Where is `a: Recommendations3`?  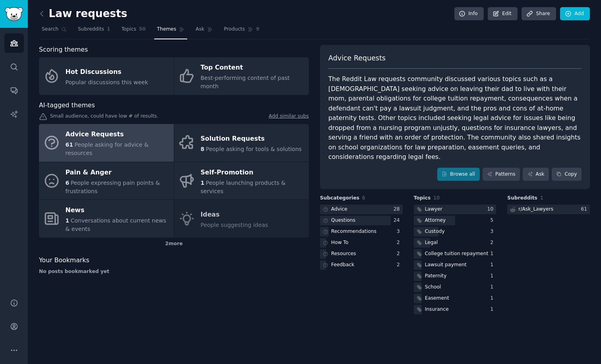
a: Recommendations3 is located at coordinates (361, 231).